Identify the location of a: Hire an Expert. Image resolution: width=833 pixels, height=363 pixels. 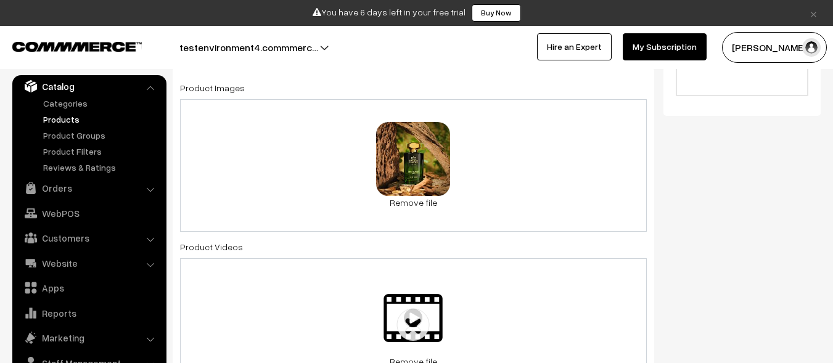
(574, 47).